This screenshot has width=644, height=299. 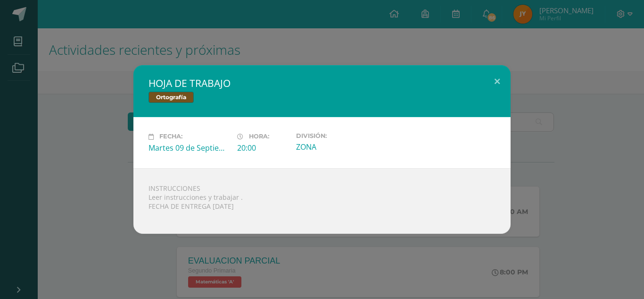 What do you see at coordinates (189, 148) in the screenshot?
I see `div: Martes 09 de Septiembre` at bounding box center [189, 148].